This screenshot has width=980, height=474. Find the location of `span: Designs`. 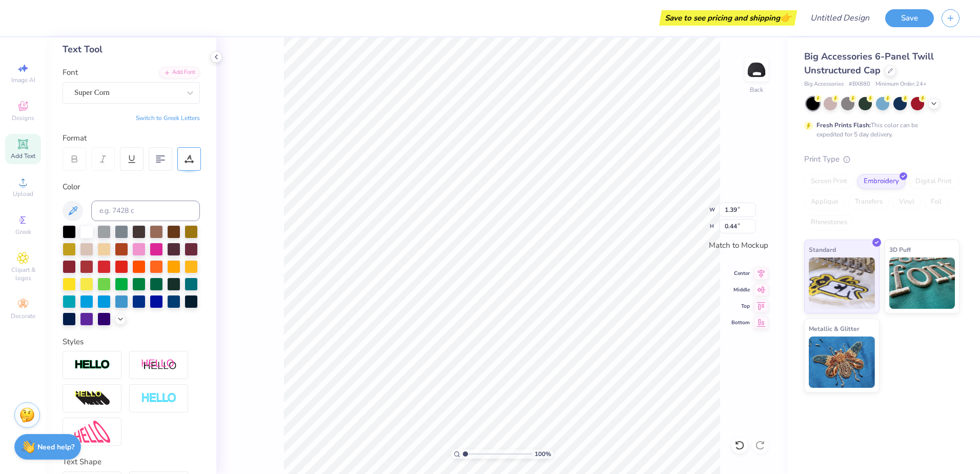

span: Designs is located at coordinates (23, 118).